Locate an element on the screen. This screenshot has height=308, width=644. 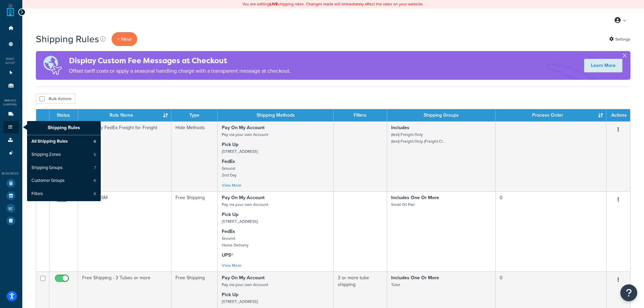
small: Small Oil Pan is located at coordinates (403, 205).